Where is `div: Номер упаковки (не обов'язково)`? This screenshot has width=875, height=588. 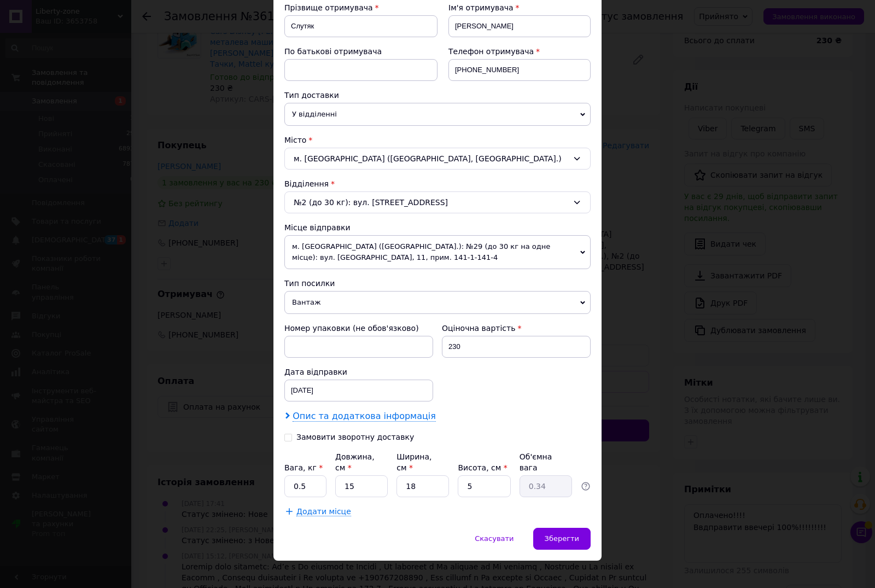 div: Номер упаковки (не обов'язково) is located at coordinates (359, 328).